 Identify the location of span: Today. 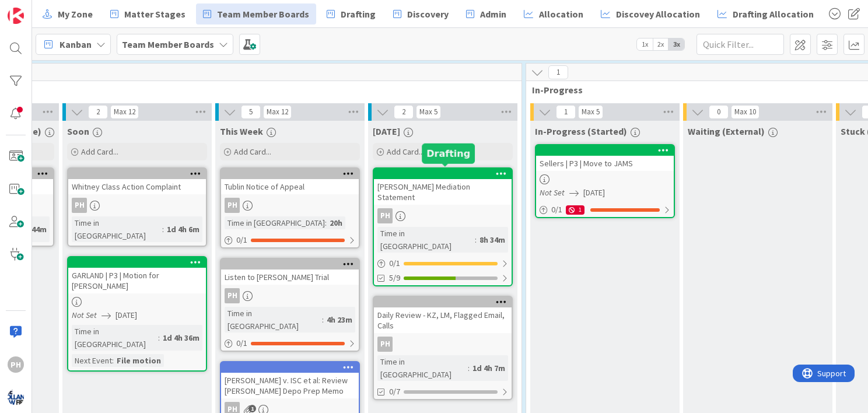
(386, 131).